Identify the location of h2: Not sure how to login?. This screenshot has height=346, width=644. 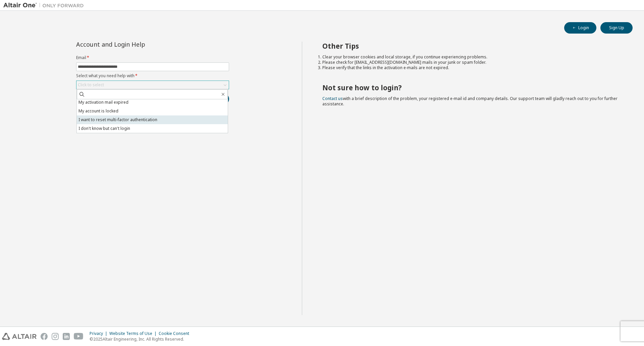
(472, 88).